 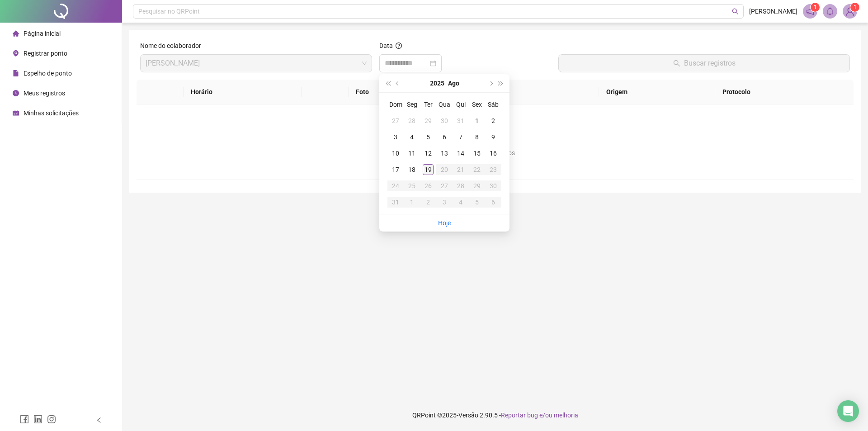 I want to click on td: 2025-08-21, so click(x=461, y=170).